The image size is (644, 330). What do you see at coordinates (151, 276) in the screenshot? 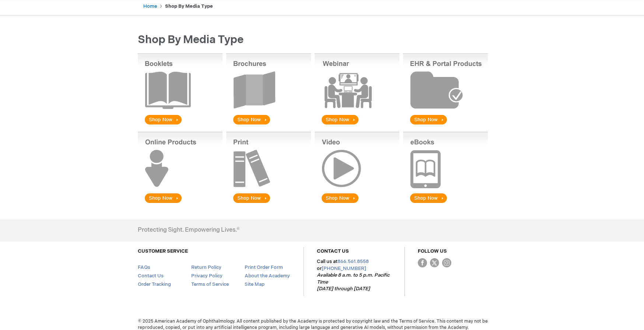
I see `a: Contact Us` at bounding box center [151, 276].